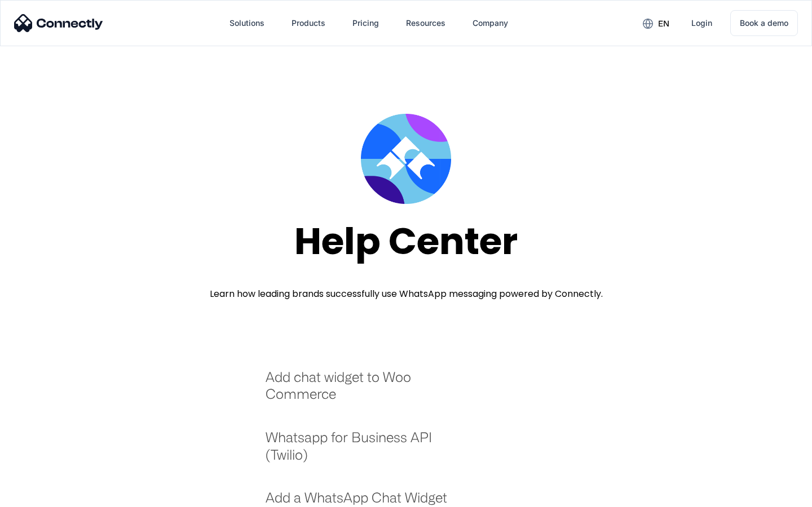 The width and height of the screenshot is (812, 507). What do you see at coordinates (58, 23) in the screenshot?
I see `img: Connectly Logo` at bounding box center [58, 23].